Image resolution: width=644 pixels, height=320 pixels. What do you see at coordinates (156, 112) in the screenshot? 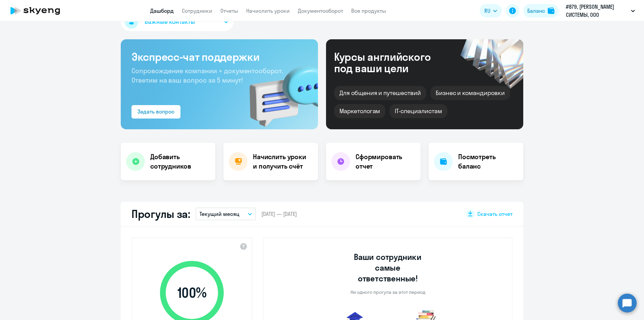
I see `button: Задать вопрос` at bounding box center [156, 112].